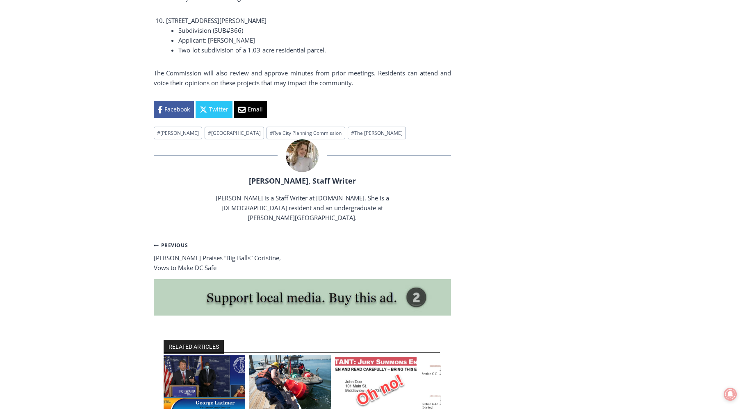  What do you see at coordinates (302, 78) in the screenshot?
I see `span: The Commission will also review and approve minutes from prior meetings. Residents can attend and...` at bounding box center [302, 78].